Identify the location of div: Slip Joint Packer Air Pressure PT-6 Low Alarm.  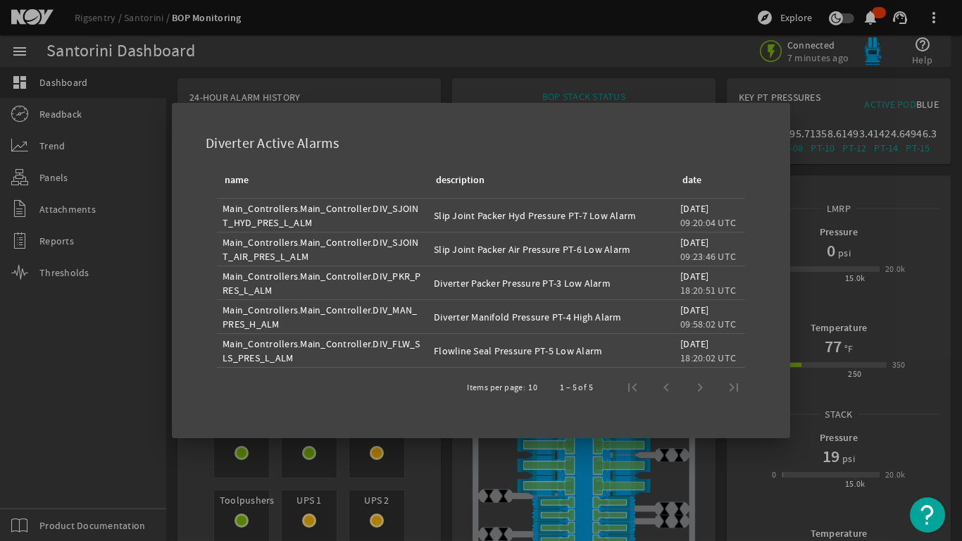
(552, 249).